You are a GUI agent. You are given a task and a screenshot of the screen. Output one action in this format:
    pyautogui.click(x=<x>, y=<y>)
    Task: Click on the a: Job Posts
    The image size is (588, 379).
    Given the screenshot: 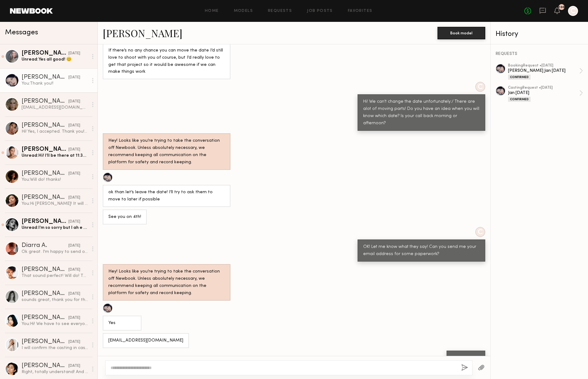 What is the action you would take?
    pyautogui.click(x=320, y=11)
    